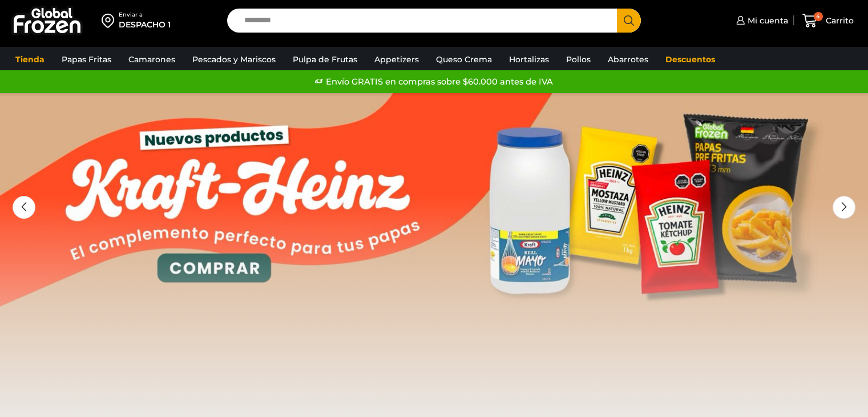  I want to click on span: 4, so click(818, 16).